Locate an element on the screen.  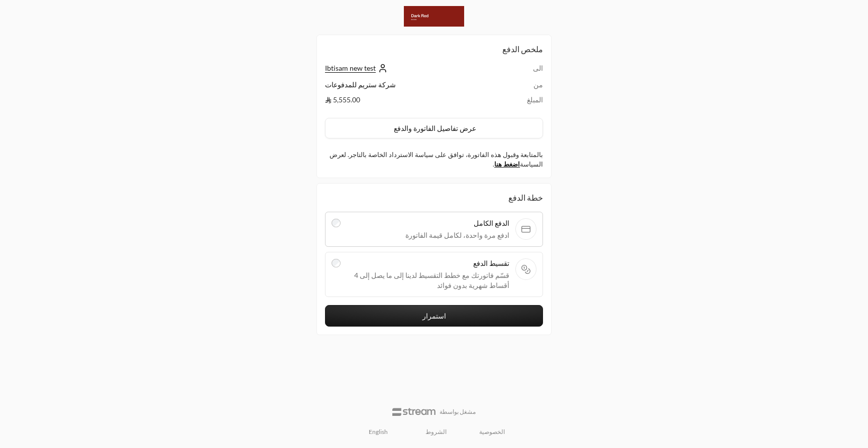
span: تقسيط الدفع is located at coordinates (428, 264).